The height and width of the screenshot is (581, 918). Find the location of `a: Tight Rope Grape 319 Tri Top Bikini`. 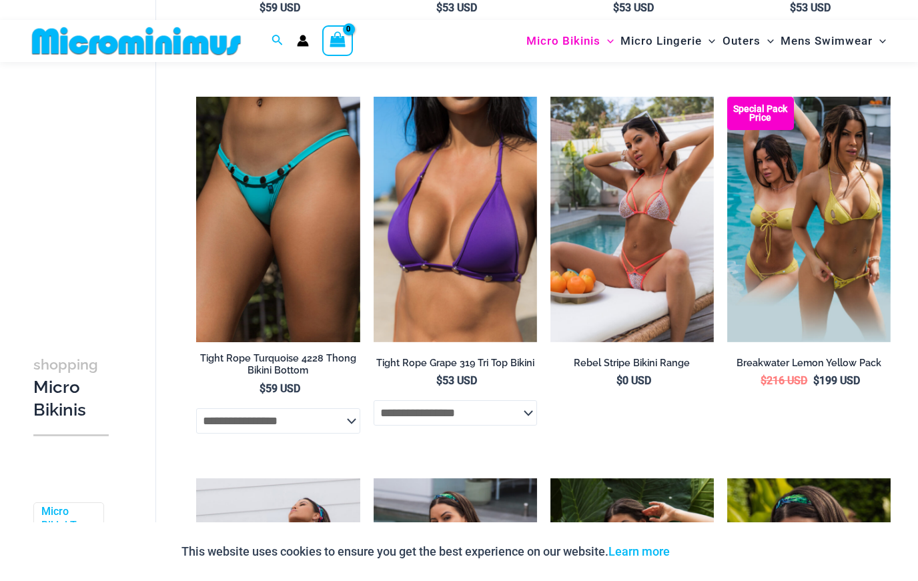

a: Tight Rope Grape 319 Tri Top Bikini is located at coordinates (455, 366).